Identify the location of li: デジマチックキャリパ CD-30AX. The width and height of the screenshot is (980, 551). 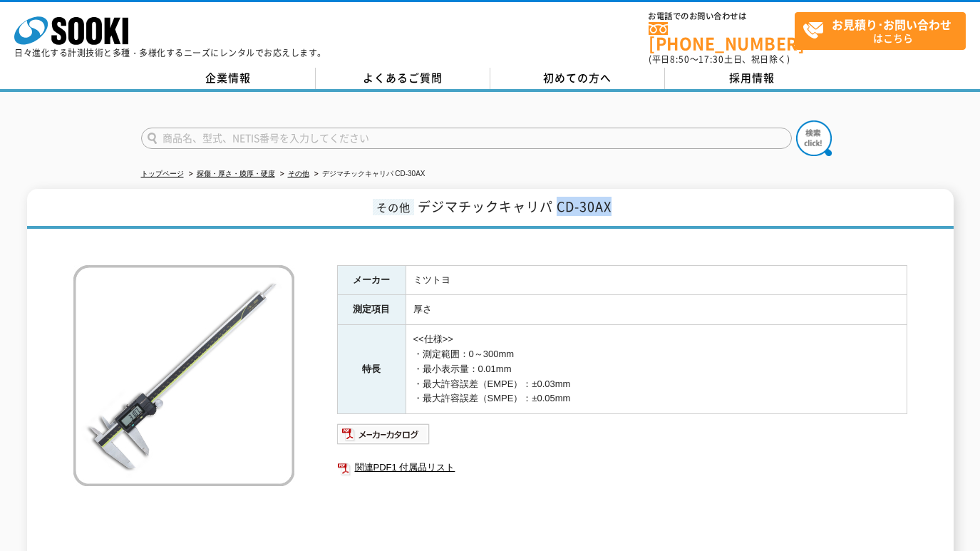
(369, 174).